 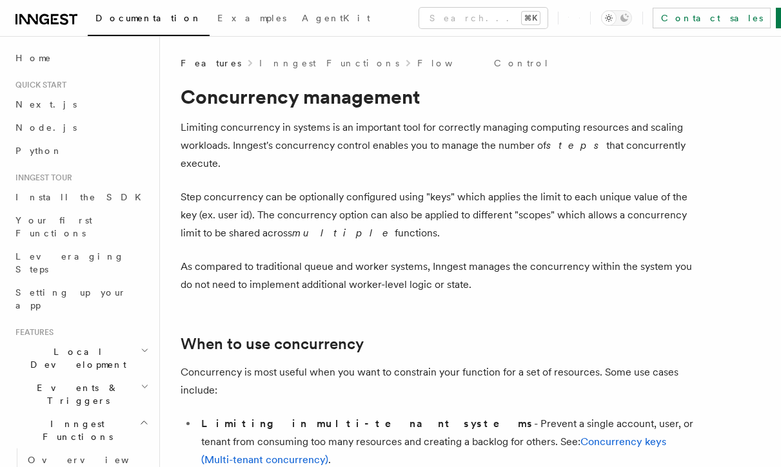 What do you see at coordinates (438, 146) in the screenshot?
I see `p: Limiting concurrency in systems is an important tool for correctly managing computing resources a...` at bounding box center [438, 146].